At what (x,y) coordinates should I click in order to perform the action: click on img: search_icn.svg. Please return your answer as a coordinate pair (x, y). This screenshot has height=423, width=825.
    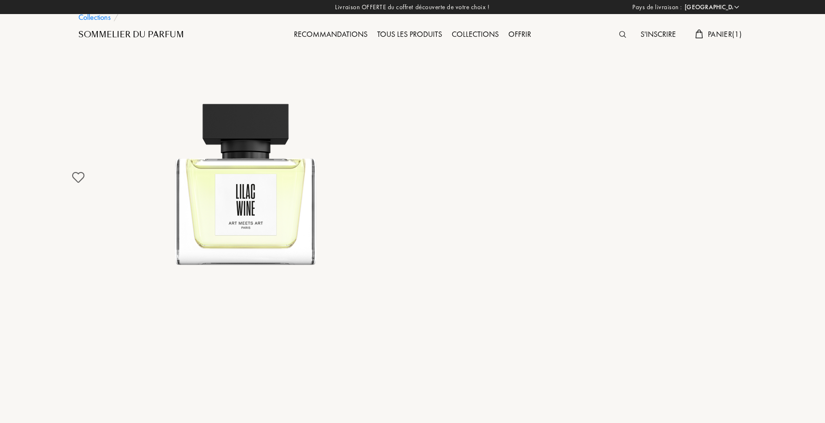
    Looking at the image, I should click on (623, 34).